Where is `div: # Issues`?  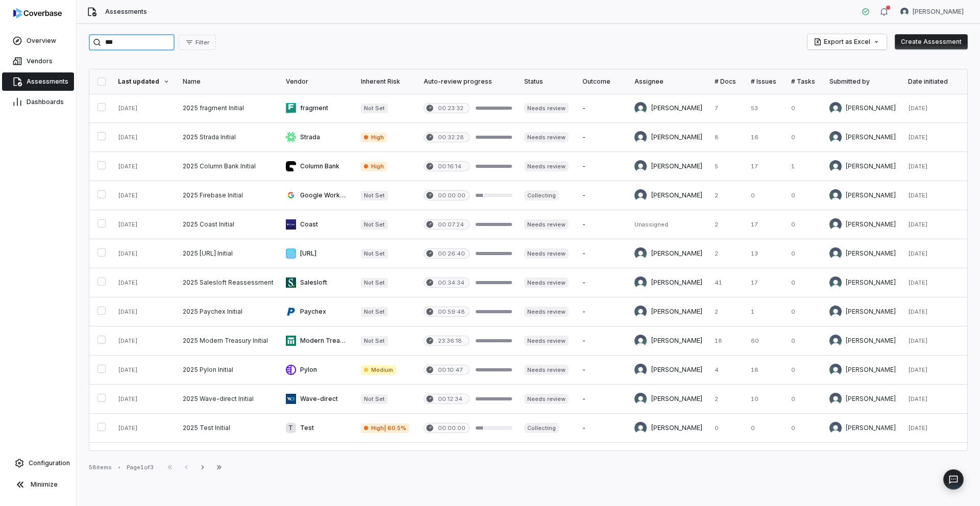 div: # Issues is located at coordinates (765, 82).